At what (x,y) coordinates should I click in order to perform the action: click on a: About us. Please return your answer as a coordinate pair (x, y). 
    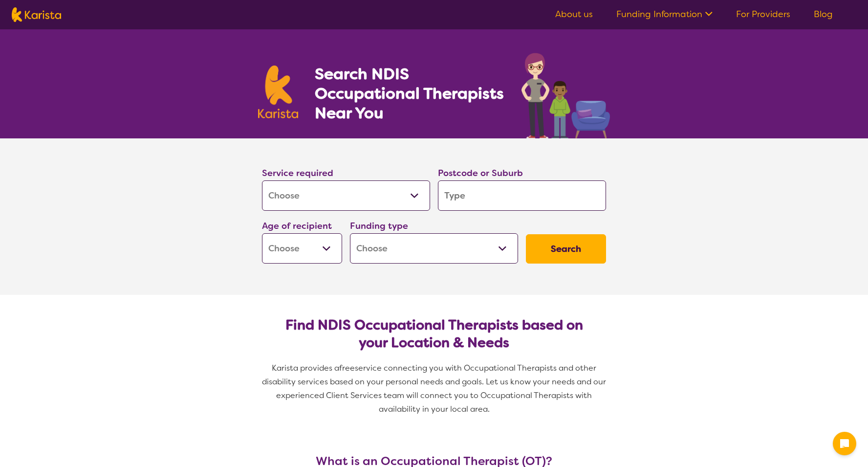
    Looking at the image, I should click on (574, 14).